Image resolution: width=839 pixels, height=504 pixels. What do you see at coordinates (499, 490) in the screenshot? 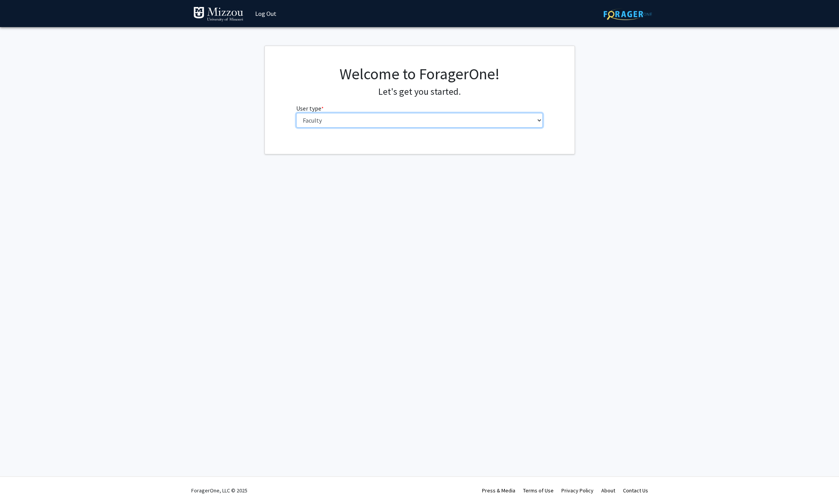
I see `a: Press & Media` at bounding box center [499, 490].